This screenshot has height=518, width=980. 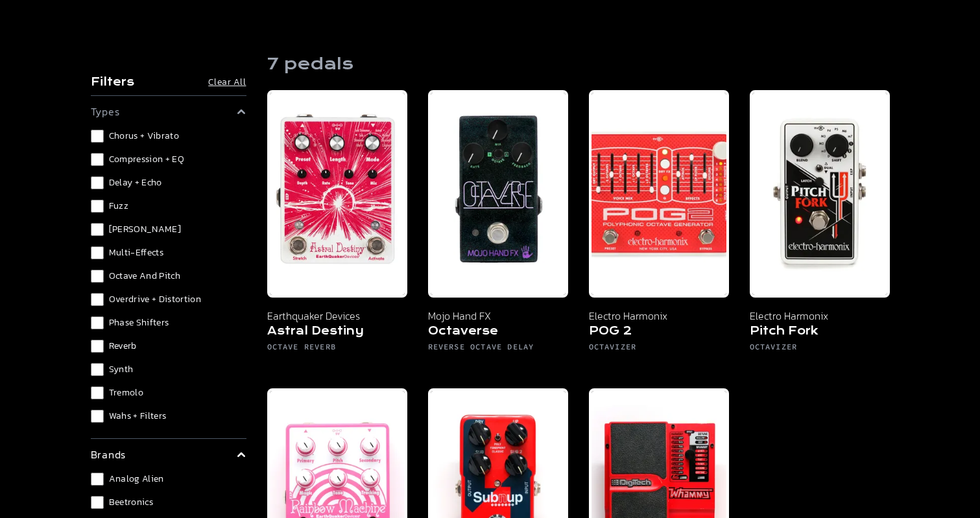 What do you see at coordinates (820, 194) in the screenshot?
I see `img: Electro Harmonix Pitch Fork` at bounding box center [820, 194].